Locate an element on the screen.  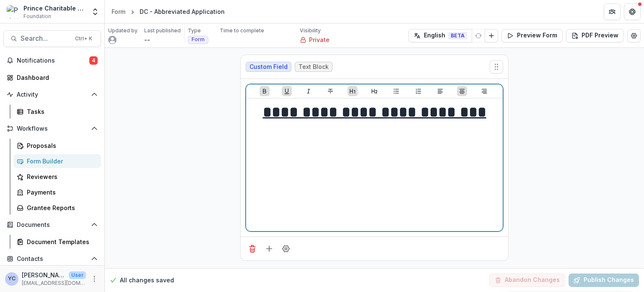
div: Grantee Reports is located at coordinates (61, 208).